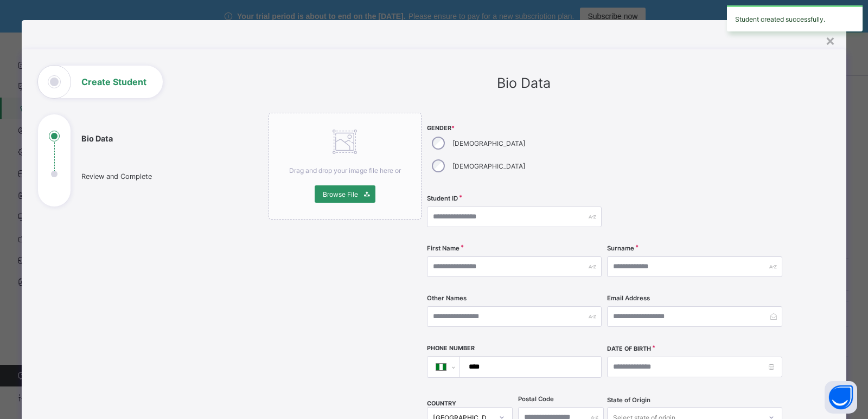  Describe the element at coordinates (114, 82) in the screenshot. I see `h1: Create Student` at that location.